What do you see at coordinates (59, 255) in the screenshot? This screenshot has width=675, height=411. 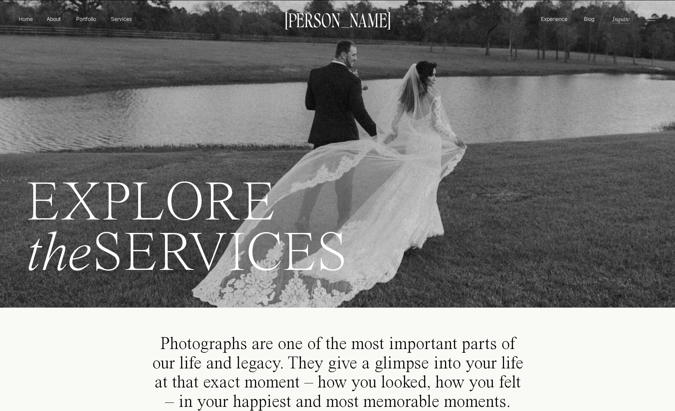 I see `i: the` at bounding box center [59, 255].